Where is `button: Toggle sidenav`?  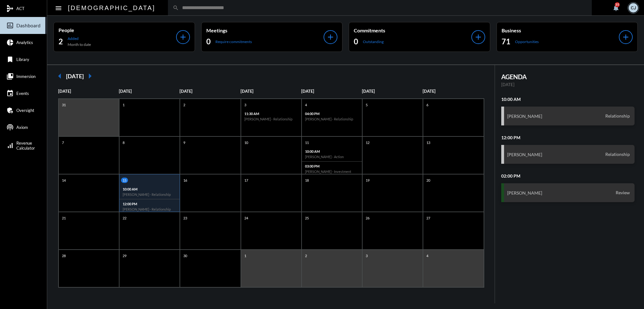
button: Toggle sidenav is located at coordinates (59, 8).